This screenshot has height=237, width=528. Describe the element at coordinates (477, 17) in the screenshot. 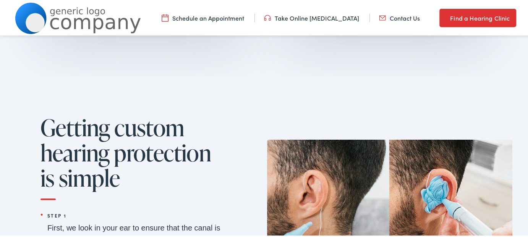

I see `a: Find a Hearing Clinic` at that location.